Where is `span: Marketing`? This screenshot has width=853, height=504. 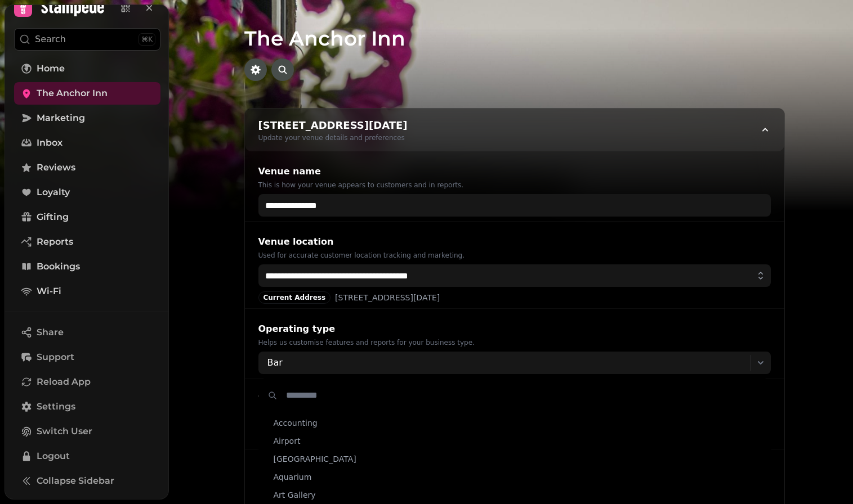
span: Marketing is located at coordinates (61, 118).